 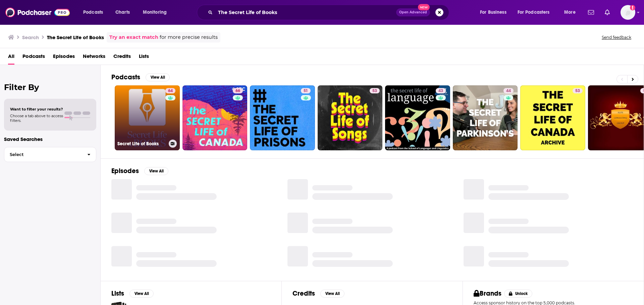 I want to click on a: 64Secret Life of Books, so click(x=147, y=118).